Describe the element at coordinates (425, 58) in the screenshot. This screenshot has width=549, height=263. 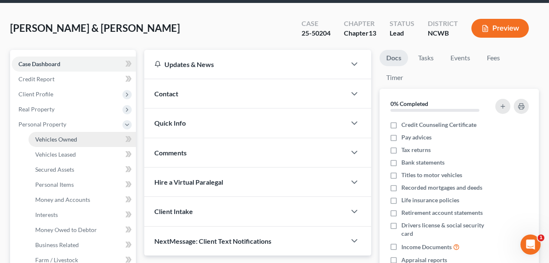
I see `a: Tasks` at that location.